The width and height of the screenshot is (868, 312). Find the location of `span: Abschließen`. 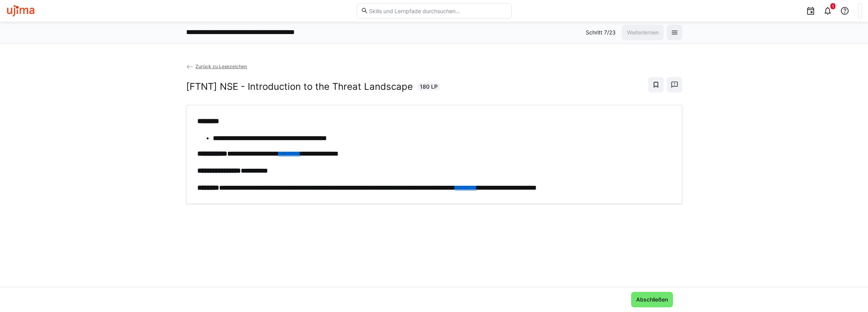

span: Abschließen is located at coordinates (652, 299).